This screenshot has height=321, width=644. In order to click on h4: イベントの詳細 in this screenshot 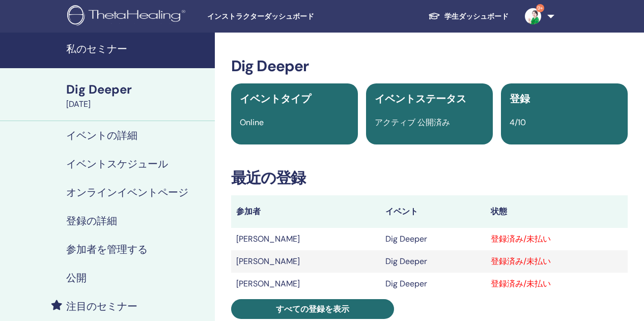, I will do `click(102, 135)`.